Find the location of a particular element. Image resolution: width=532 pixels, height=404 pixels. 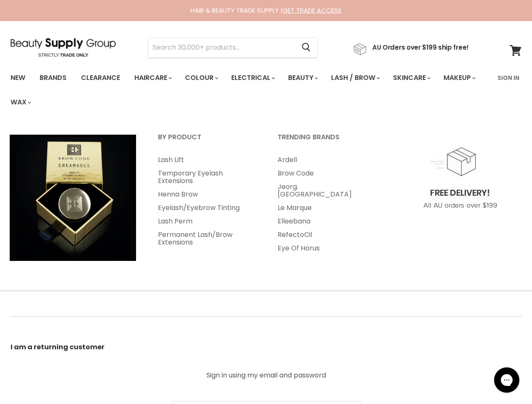

a: Makeup is located at coordinates (459, 78).